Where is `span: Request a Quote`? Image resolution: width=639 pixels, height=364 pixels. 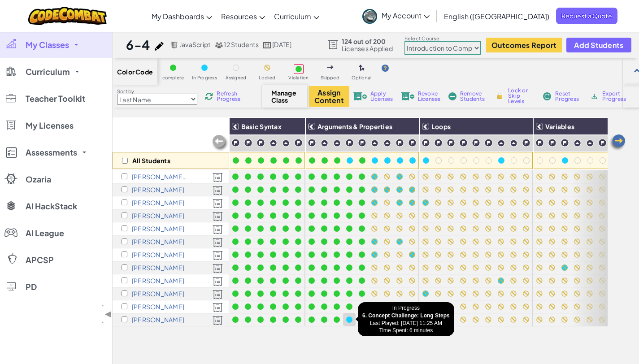
span: Request a Quote is located at coordinates (586, 16).